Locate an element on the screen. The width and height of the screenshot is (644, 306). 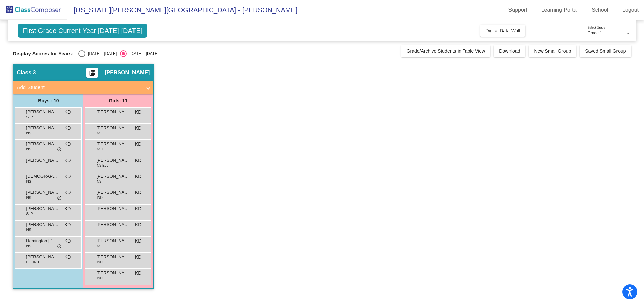
a: Logout is located at coordinates (630, 10).